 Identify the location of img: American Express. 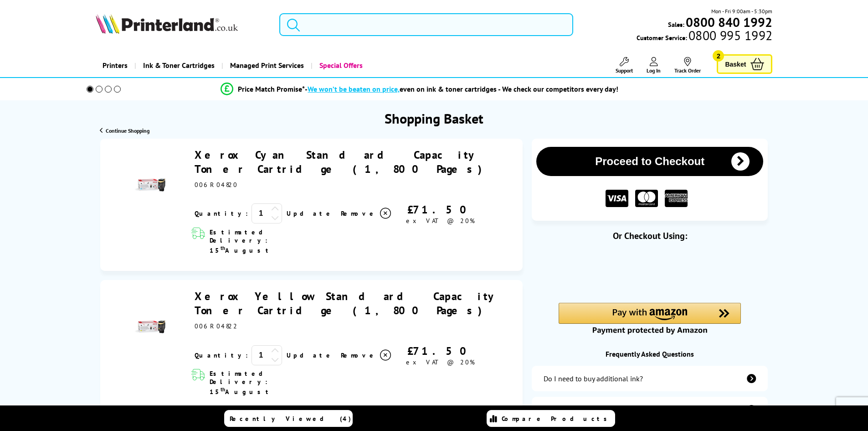
(677, 199).